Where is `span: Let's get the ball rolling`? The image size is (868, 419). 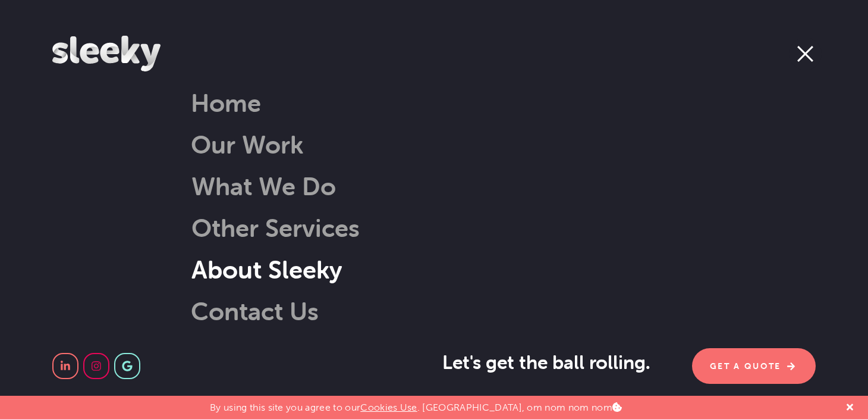
span: Let's get the ball rolling is located at coordinates (547, 362).